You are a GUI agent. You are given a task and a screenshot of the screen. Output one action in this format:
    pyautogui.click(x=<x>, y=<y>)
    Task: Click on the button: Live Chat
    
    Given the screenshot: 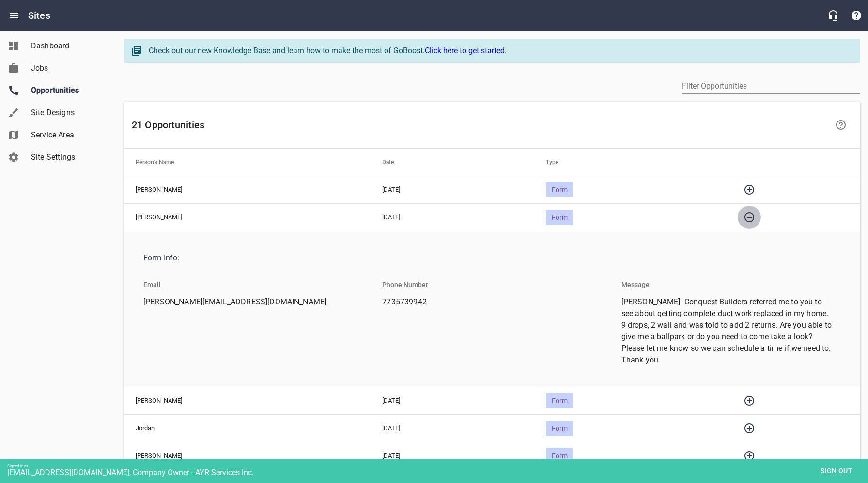 What is the action you would take?
    pyautogui.click(x=833, y=15)
    